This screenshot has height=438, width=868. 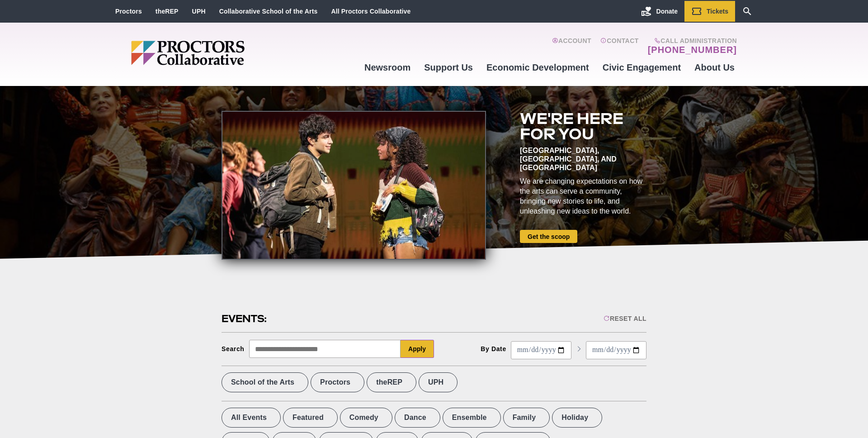 What do you see at coordinates (549, 236) in the screenshot?
I see `a: Get the scoop` at bounding box center [549, 236].